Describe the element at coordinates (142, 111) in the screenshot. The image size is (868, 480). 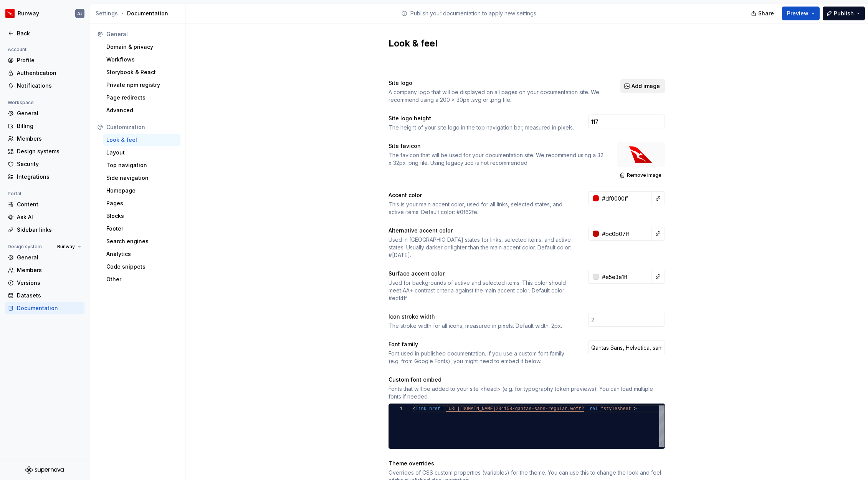
I see `a: Advanced` at that location.